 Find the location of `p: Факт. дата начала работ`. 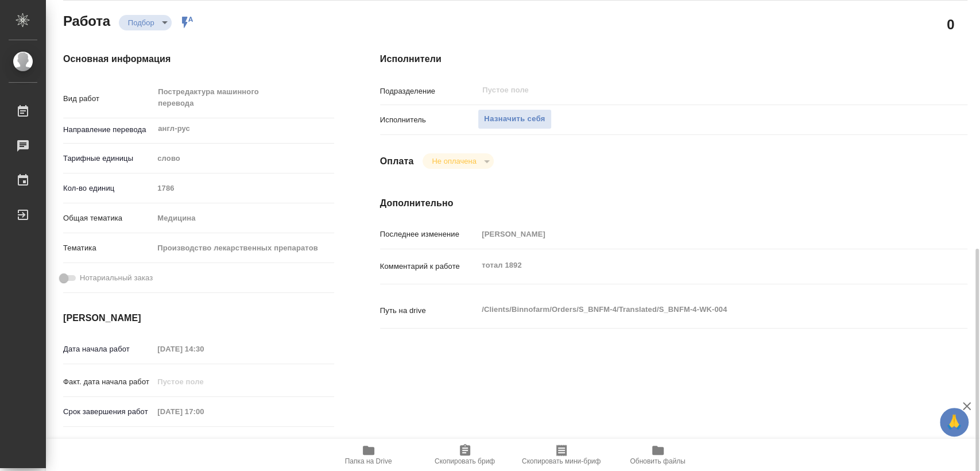

p: Факт. дата начала работ is located at coordinates (108, 382).